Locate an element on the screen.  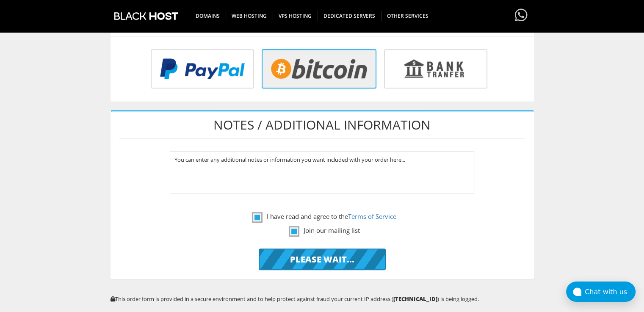
input: Please Wait... is located at coordinates (322, 259).